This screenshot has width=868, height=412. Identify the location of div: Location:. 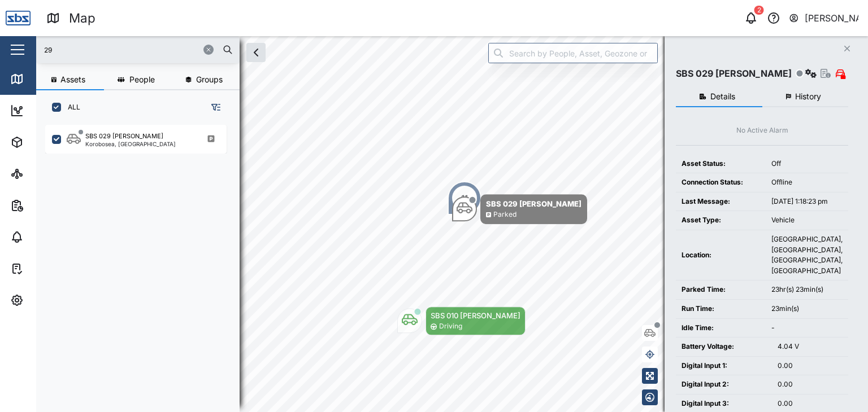
(720, 255).